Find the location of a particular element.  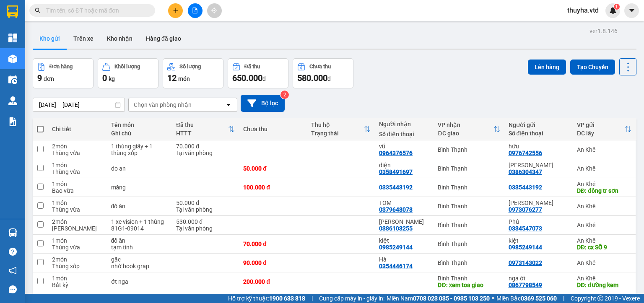

span: đơn is located at coordinates (49, 79).